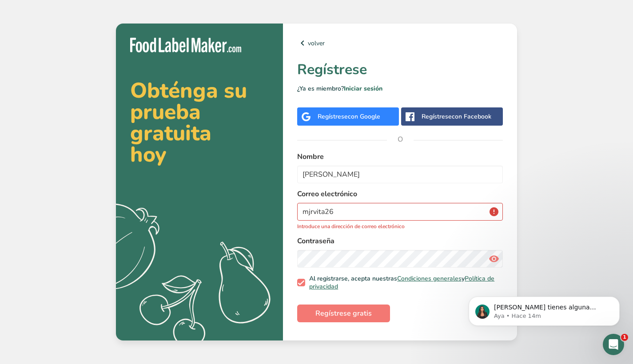 Image resolution: width=633 pixels, height=364 pixels. What do you see at coordinates (400, 43) in the screenshot?
I see `a: volver` at bounding box center [400, 43].